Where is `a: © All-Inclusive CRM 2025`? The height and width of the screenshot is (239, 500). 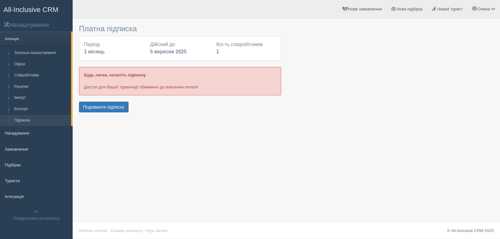
a: © All-Inclusive CRM 2025 is located at coordinates (470, 231).